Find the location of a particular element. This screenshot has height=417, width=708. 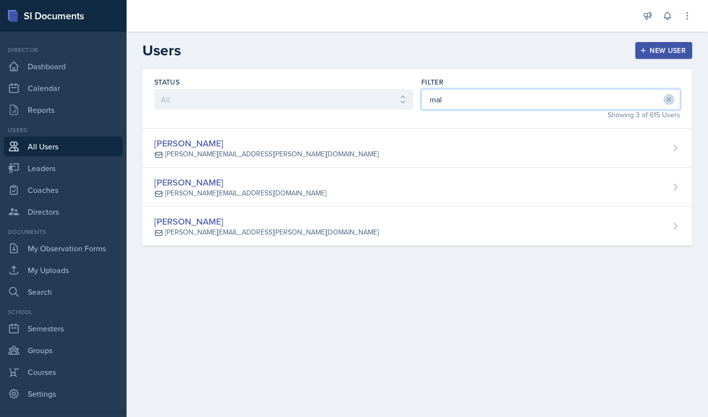

label: Status is located at coordinates (167, 82).